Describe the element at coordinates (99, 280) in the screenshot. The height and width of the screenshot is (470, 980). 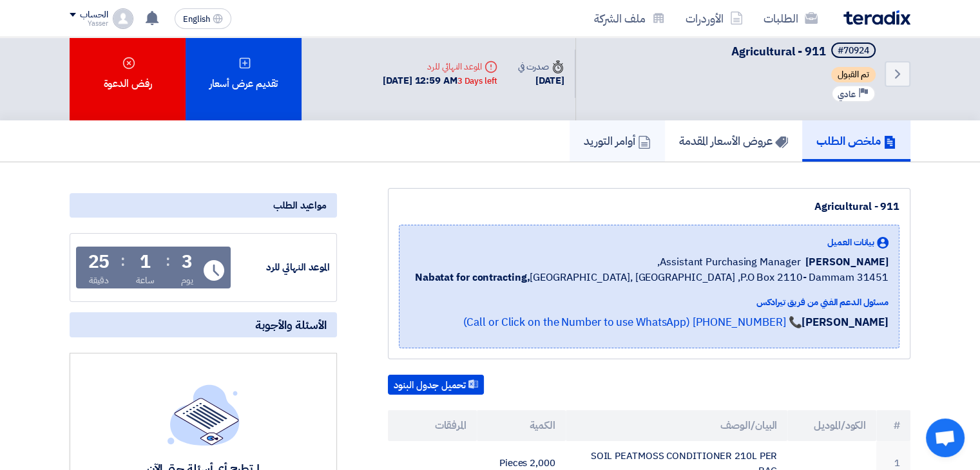
I see `div: دقيقة` at that location.